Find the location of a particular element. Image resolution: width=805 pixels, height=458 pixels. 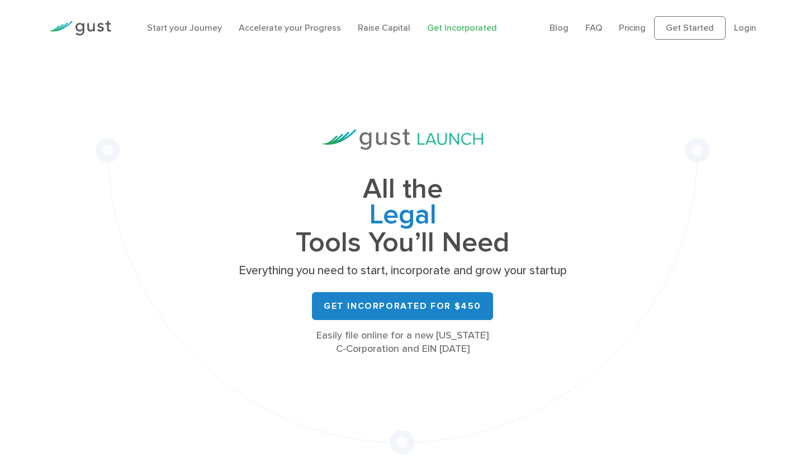

a: FAQ is located at coordinates (594, 27).